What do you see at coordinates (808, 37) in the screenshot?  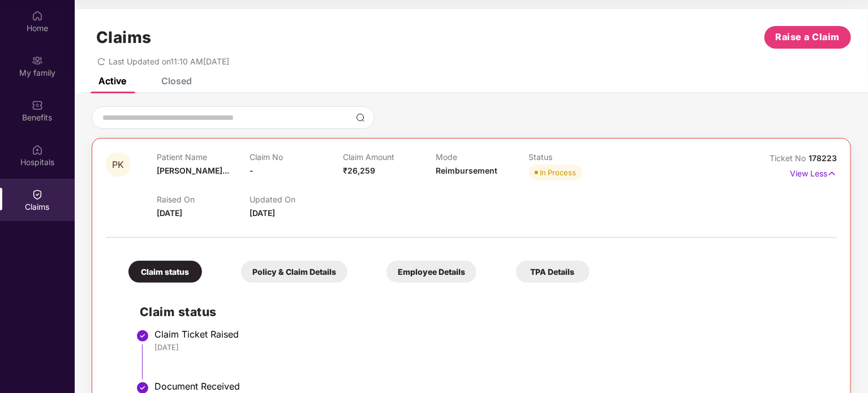 I see `button: Raise a Claim` at bounding box center [808, 37].